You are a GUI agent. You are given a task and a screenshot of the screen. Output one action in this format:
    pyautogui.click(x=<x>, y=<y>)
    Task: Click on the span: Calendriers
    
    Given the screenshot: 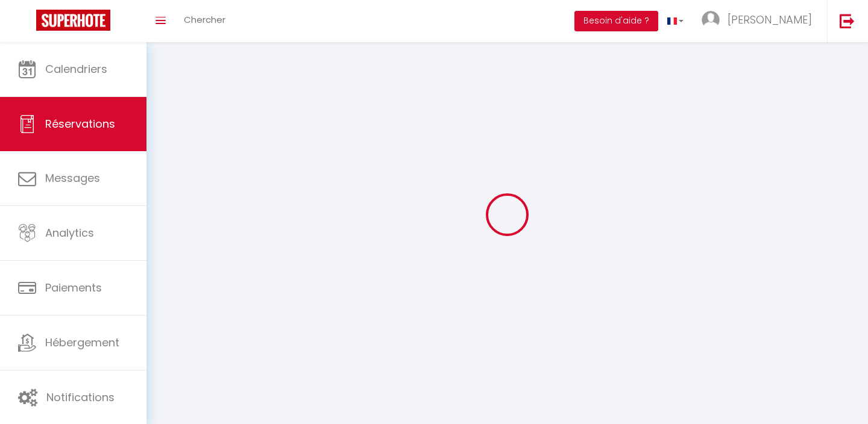 What is the action you would take?
    pyautogui.click(x=76, y=69)
    